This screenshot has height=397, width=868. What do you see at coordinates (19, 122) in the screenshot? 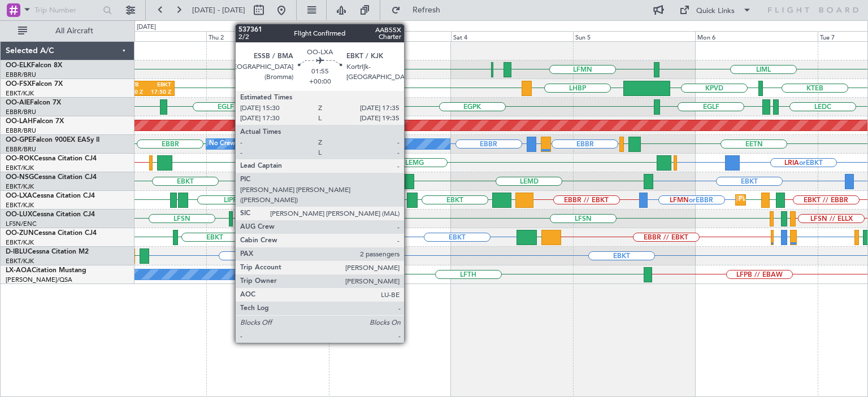
I see `span: OO-LAH` at bounding box center [19, 122].